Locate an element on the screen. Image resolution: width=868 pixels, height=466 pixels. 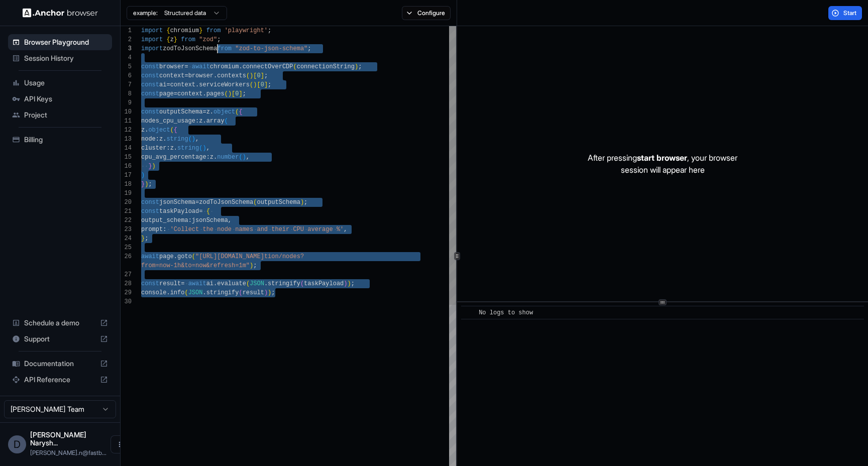
img: Anchor Logo is located at coordinates (60, 12).